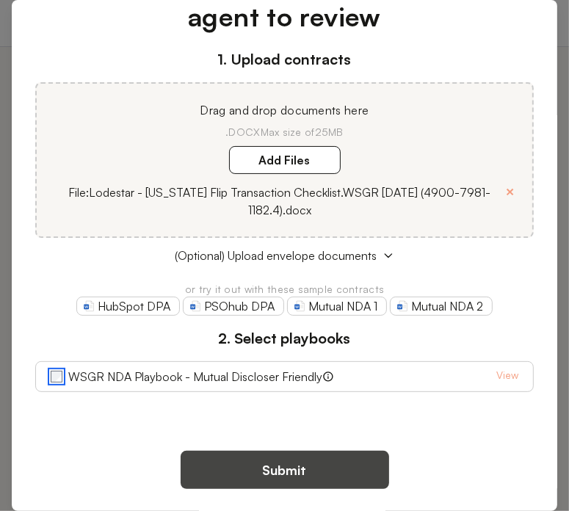  Describe the element at coordinates (441, 306) in the screenshot. I see `a: Mutual NDA 2` at that location.